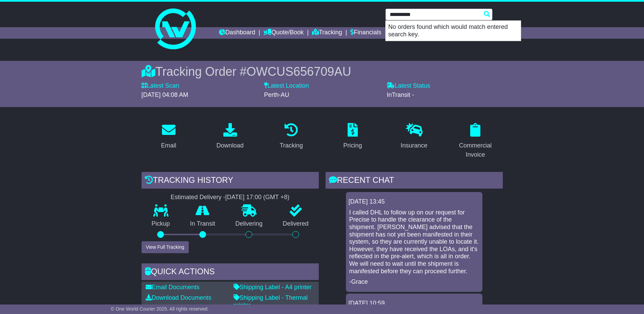 This screenshot has width=644, height=314. I want to click on a: Commercial Invoice, so click(476, 141).